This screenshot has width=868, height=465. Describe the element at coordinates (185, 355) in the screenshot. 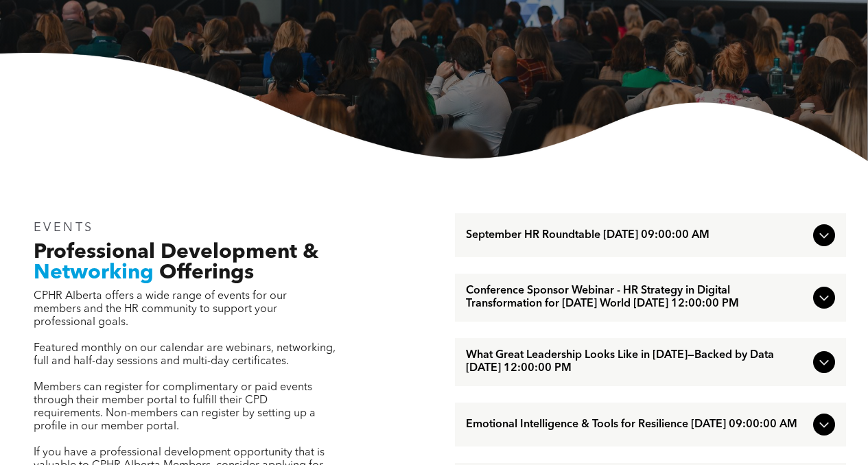

I see `span: Featured monthly on our calendar are webinars, networking, full and half-day sessions and multi-d...` at that location.